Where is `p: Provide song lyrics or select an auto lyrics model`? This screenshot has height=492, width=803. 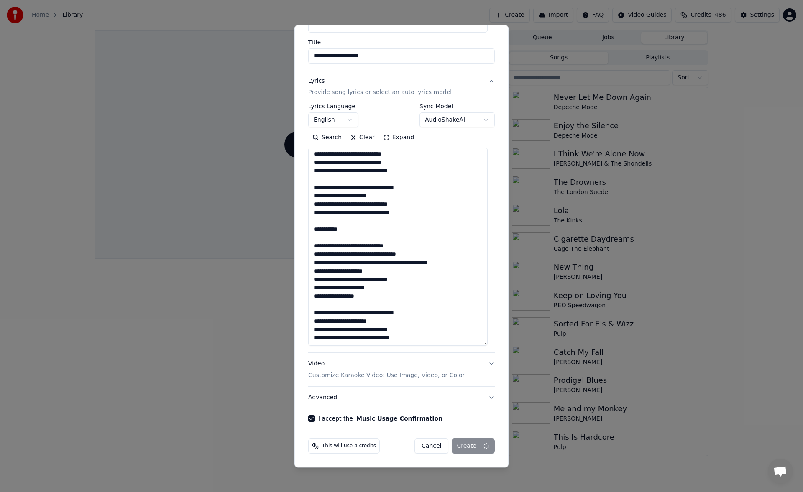
p: Provide song lyrics or select an auto lyrics model is located at coordinates (380, 93).